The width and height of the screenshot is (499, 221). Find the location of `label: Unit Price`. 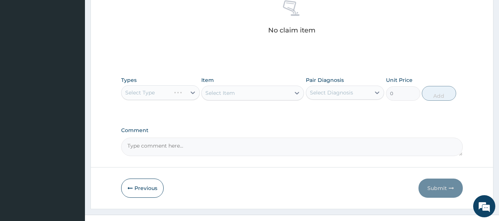

label: Unit Price is located at coordinates (400, 80).